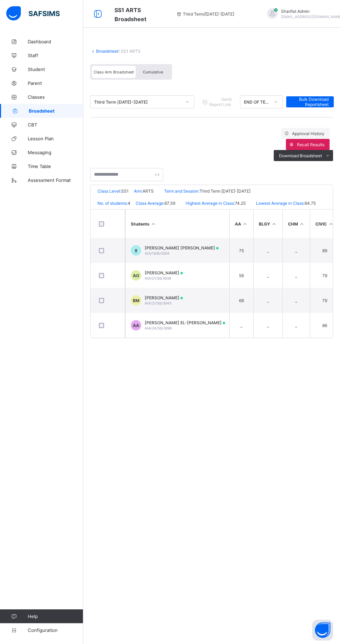 The height and width of the screenshot is (644, 340). Describe the element at coordinates (56, 139) in the screenshot. I see `span: Lesson Plan` at that location.